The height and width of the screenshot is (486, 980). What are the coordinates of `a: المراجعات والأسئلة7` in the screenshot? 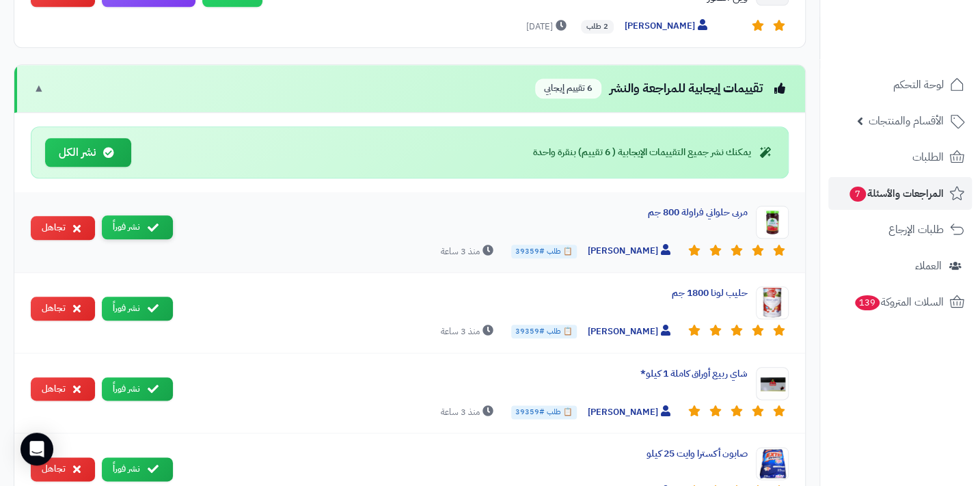 It's located at (900, 193).